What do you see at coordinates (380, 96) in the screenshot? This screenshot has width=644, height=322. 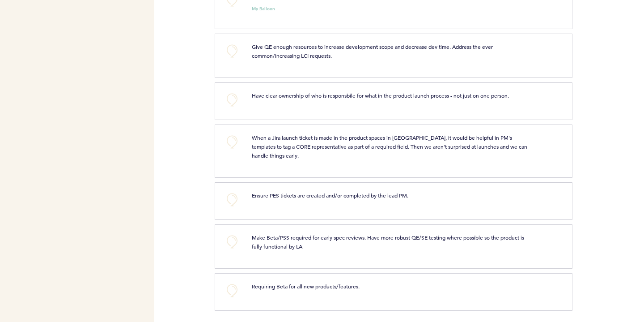 I see `span: Have clear ownership of who is responsbile for what in the product launch process - not just on o...` at bounding box center [380, 96].